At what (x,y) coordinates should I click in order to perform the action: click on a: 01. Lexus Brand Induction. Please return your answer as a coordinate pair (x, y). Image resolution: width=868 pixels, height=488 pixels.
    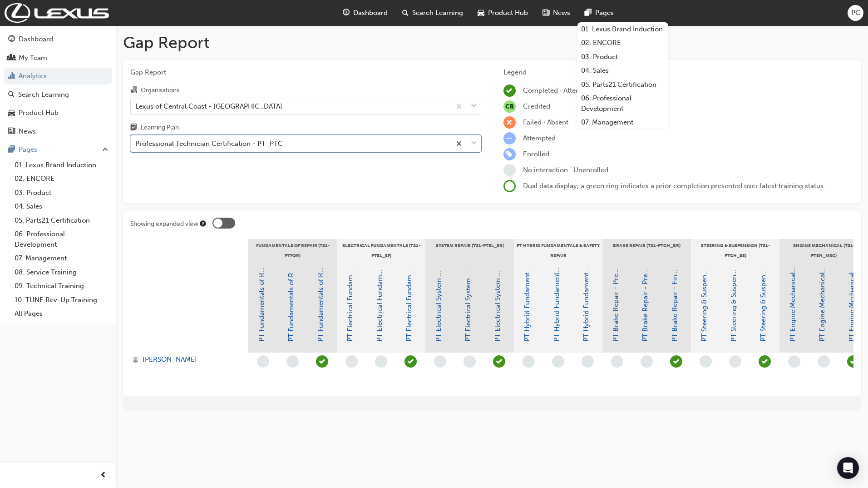
    Looking at the image, I should click on (623, 29).